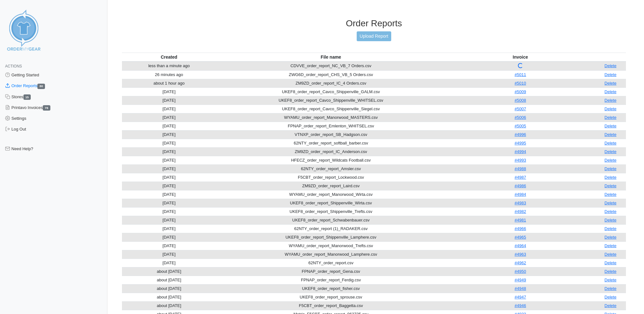 The image size is (644, 314). I want to click on a: #5010, so click(520, 83).